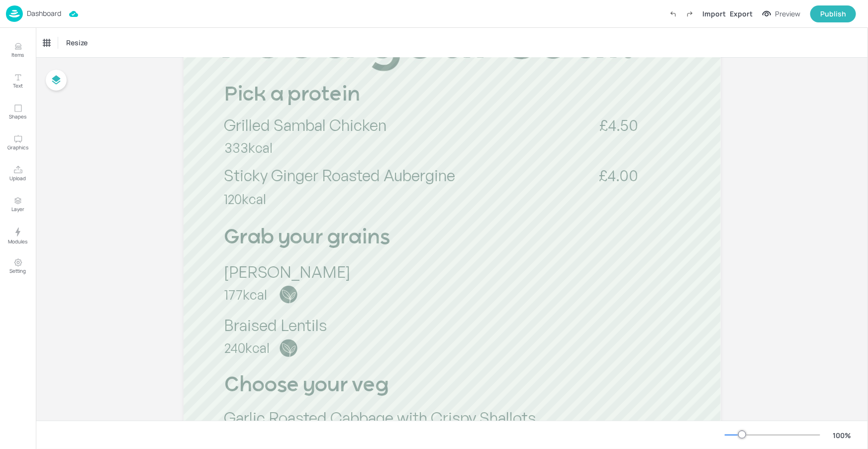 The image size is (868, 449). I want to click on div: Export, so click(741, 14).